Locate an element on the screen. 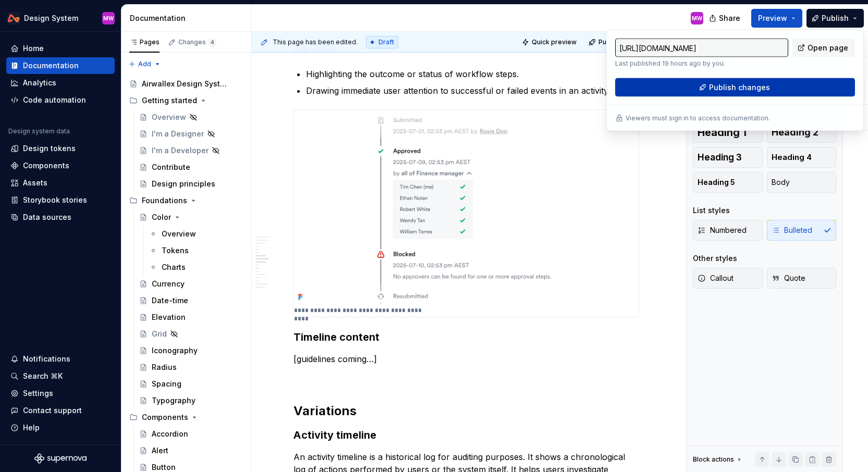 This screenshot has height=472, width=868. button: Publish is located at coordinates (835, 18).